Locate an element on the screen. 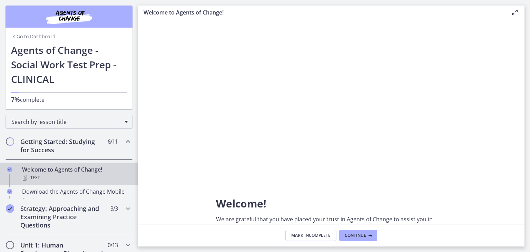 The height and width of the screenshot is (252, 530). span: Continue is located at coordinates (355, 235).